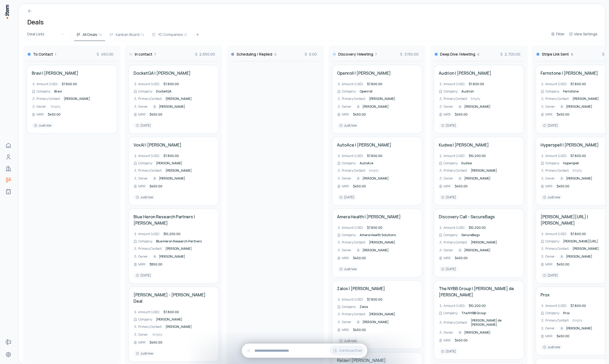  Describe the element at coordinates (182, 234) in the screenshot. I see `div: $10,200.00` at that location.